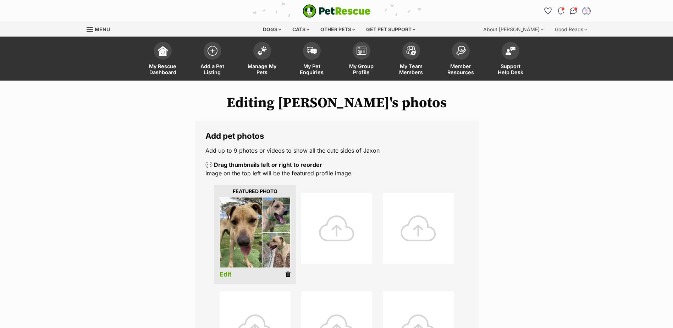  Describe the element at coordinates (262, 51) in the screenshot. I see `img: manage-my-pets-icon-02211641906a0b7f246fdf0571729dbe1e7629f14944591b6c1af311fb30b64b.svg` at that location.